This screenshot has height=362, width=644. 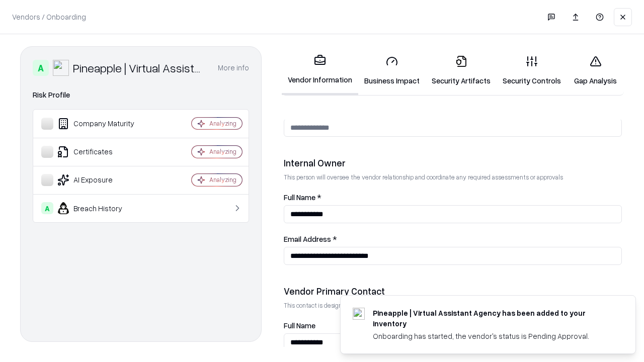 What do you see at coordinates (392, 70) in the screenshot?
I see `a: Business Impact` at bounding box center [392, 70].